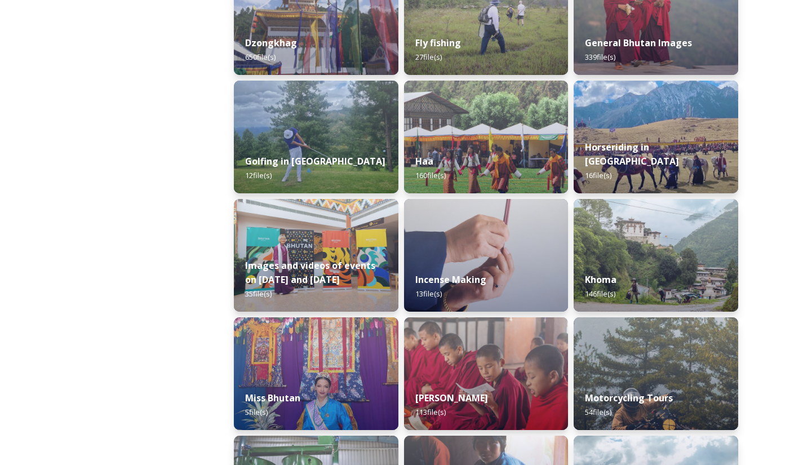  Describe the element at coordinates (451, 280) in the screenshot. I see `strong: Incense Making` at that location.